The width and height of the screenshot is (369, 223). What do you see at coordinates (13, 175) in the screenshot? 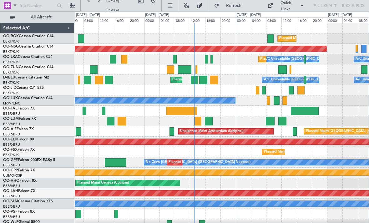
I see `a: UUMO/OSF` at bounding box center [13, 175].